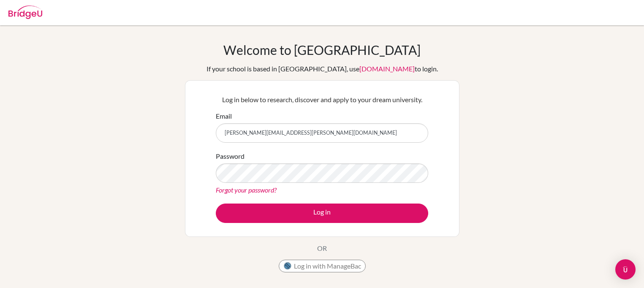  Describe the element at coordinates (247, 190) in the screenshot. I see `a: Forgot your password?` at that location.